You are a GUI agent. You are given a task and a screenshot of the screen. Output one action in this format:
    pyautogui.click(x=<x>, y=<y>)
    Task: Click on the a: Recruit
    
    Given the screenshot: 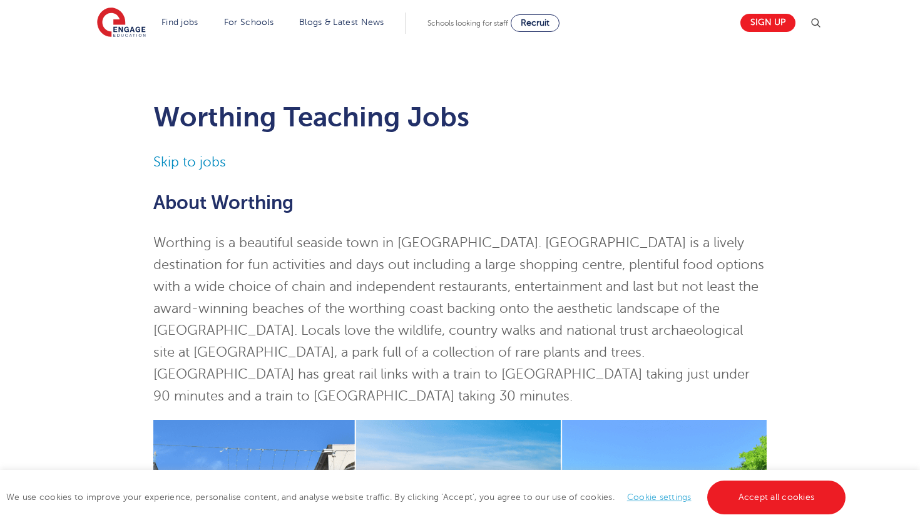 What is the action you would take?
    pyautogui.click(x=535, y=23)
    